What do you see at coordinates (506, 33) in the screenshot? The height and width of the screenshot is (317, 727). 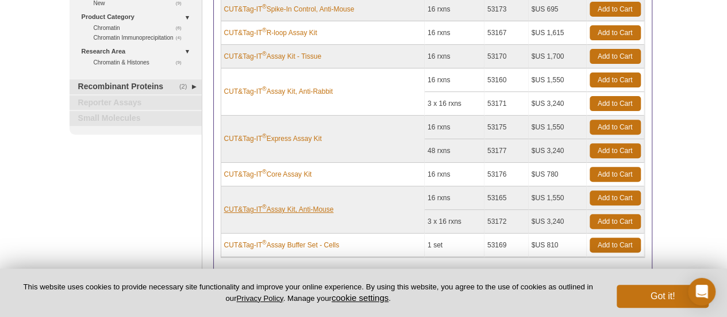 I see `td: 53167` at bounding box center [506, 33].